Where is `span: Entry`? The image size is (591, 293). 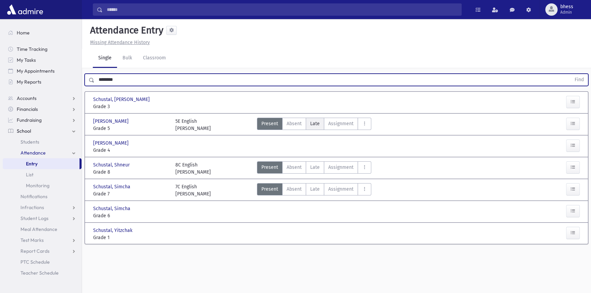
span: Entry is located at coordinates (32, 164).